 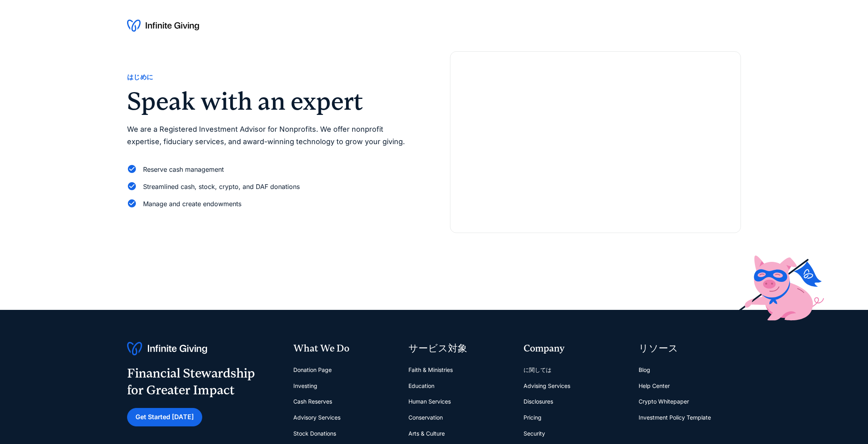 I want to click on a: Donation Page, so click(x=313, y=369).